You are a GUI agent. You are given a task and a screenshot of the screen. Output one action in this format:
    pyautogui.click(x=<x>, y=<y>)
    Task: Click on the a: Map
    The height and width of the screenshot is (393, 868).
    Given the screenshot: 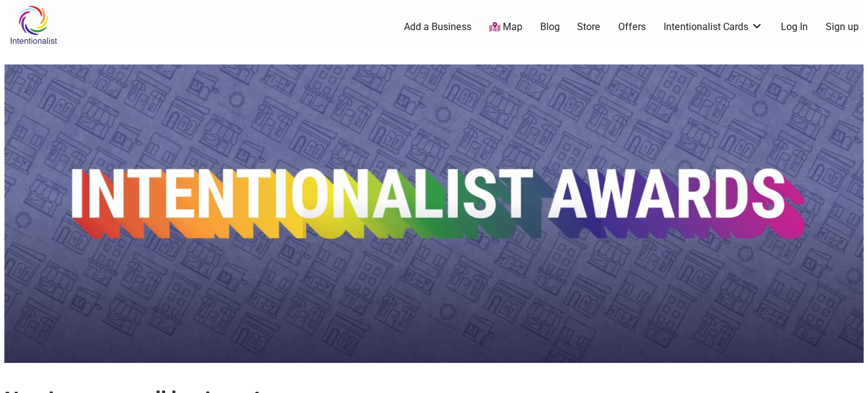 What is the action you would take?
    pyautogui.click(x=506, y=27)
    